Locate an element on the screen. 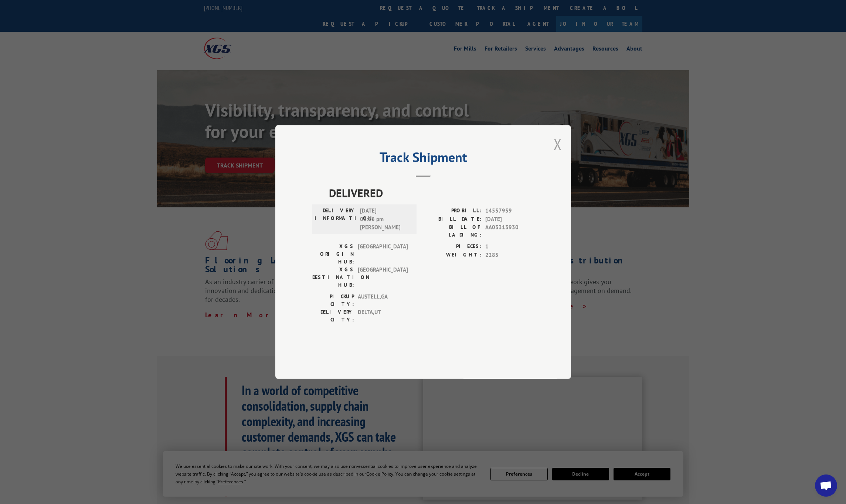  span: 1 is located at coordinates (509, 247).